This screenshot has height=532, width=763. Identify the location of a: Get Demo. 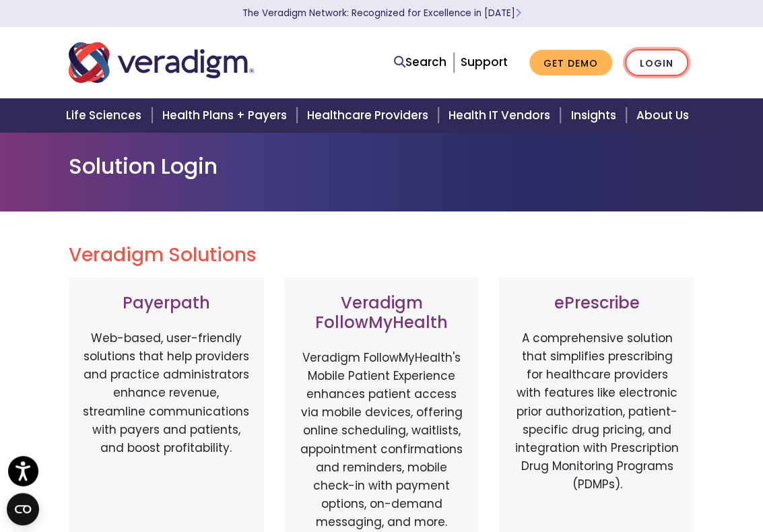
(570, 62).